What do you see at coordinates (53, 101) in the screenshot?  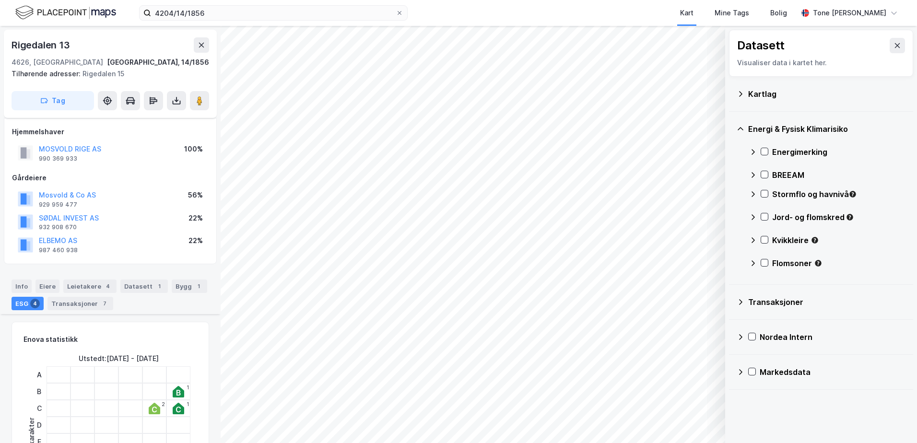 I see `button: Tag` at bounding box center [53, 101].